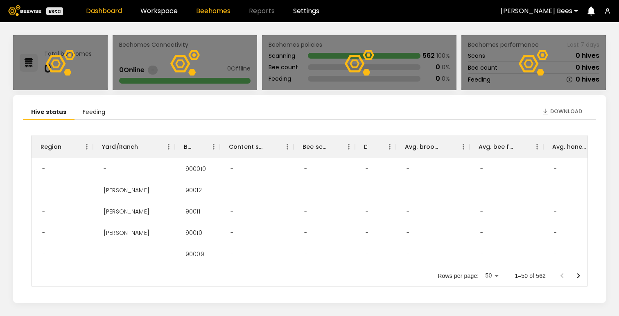 The image size is (619, 316). I want to click on span: Reports, so click(262, 11).